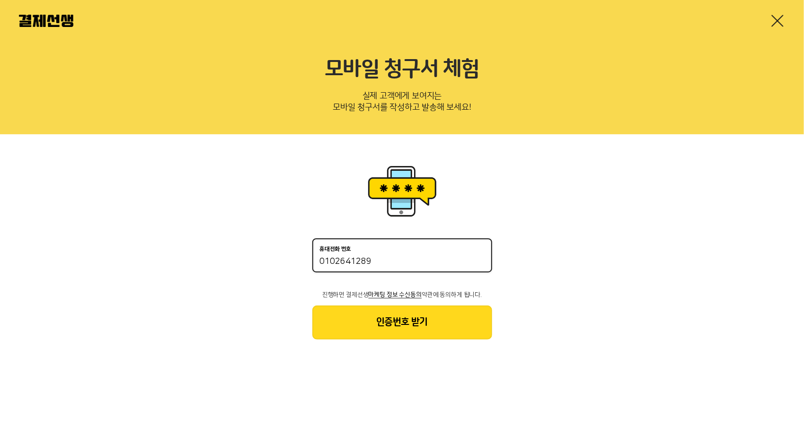  I want to click on button: 인증번호 받기, so click(402, 323).